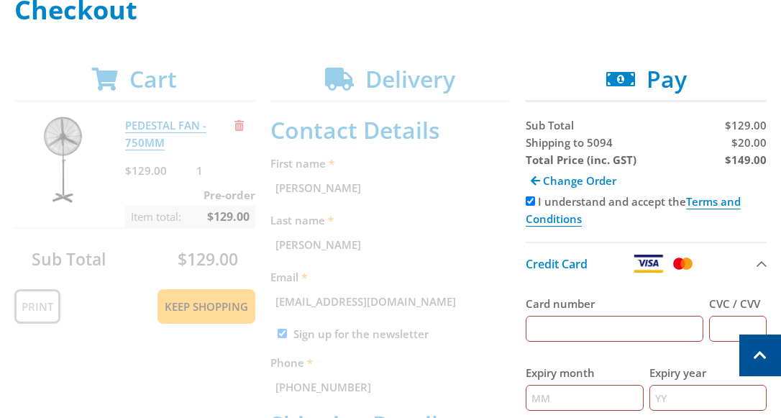 The height and width of the screenshot is (418, 781). Describe the element at coordinates (584, 373) in the screenshot. I see `label: Expiry month` at that location.